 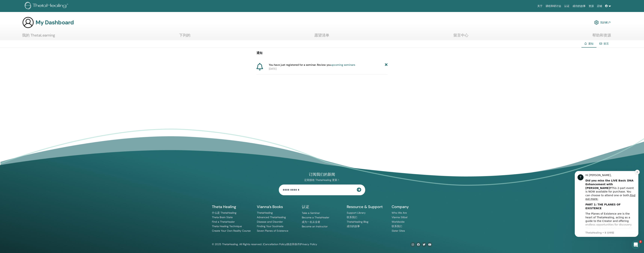 What do you see at coordinates (602, 36) in the screenshot?
I see `a: 帮助和资源` at bounding box center [602, 36].